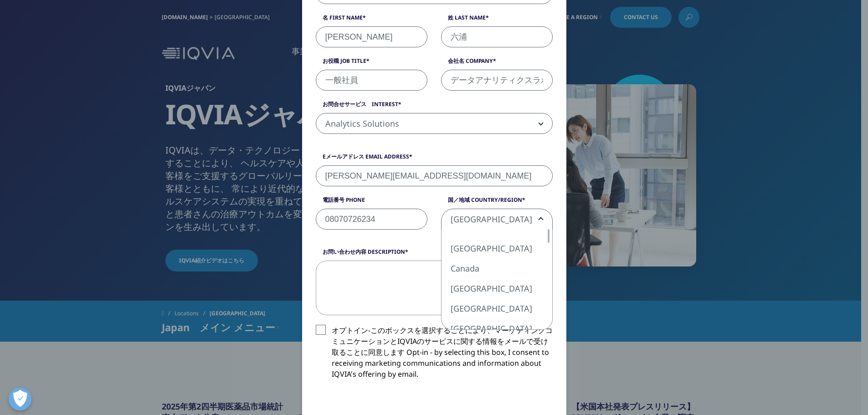 The width and height of the screenshot is (868, 415). What do you see at coordinates (20, 400) in the screenshot?
I see `button: 優先設定センターを開く` at bounding box center [20, 400].